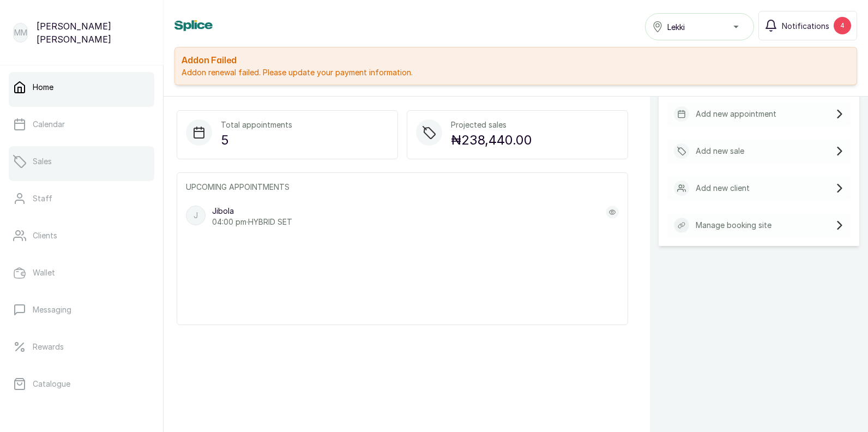 The width and height of the screenshot is (868, 432). What do you see at coordinates (720, 151) in the screenshot?
I see `p: Add new sale` at bounding box center [720, 151].